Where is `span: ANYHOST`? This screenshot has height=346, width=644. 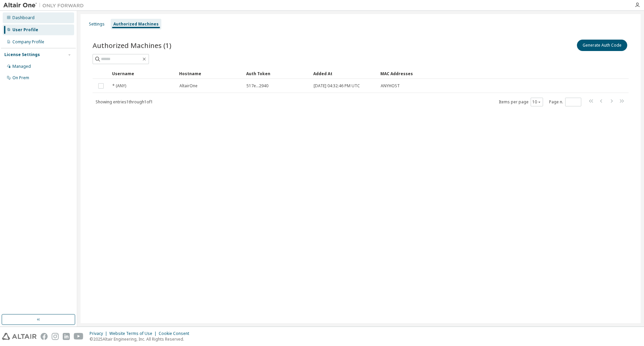
span: ANYHOST is located at coordinates (390, 86).